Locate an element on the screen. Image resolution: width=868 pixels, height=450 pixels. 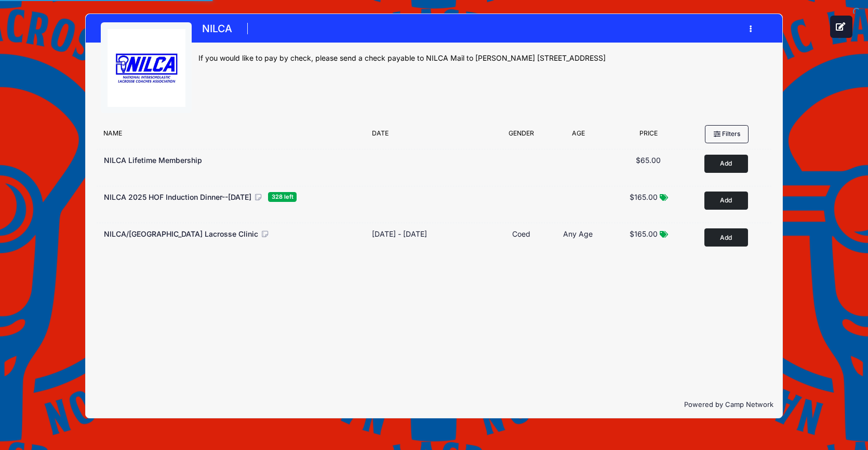
h1: NILCA is located at coordinates (217, 28).